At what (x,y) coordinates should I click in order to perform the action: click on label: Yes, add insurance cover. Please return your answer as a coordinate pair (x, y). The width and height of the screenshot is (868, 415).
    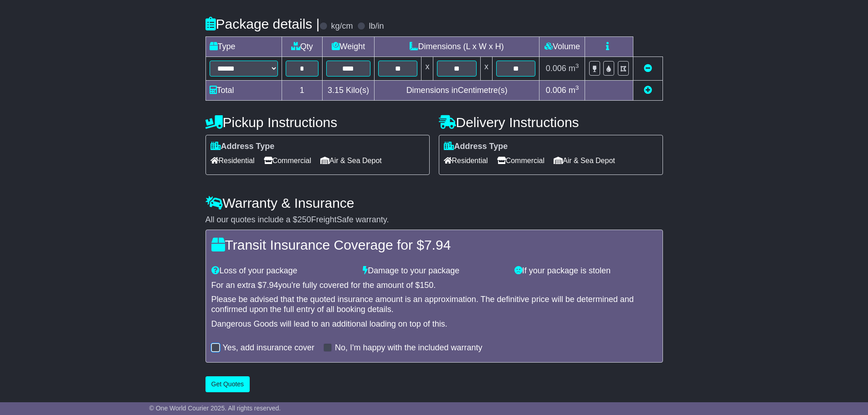
    Looking at the image, I should click on (268, 348).